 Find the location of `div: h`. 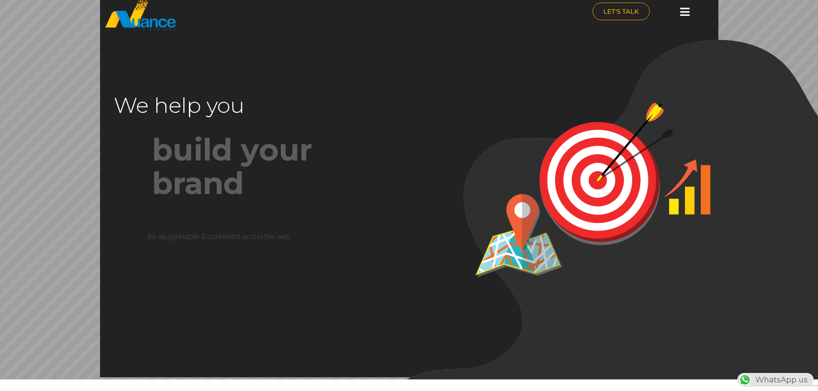

div: h is located at coordinates (269, 236).